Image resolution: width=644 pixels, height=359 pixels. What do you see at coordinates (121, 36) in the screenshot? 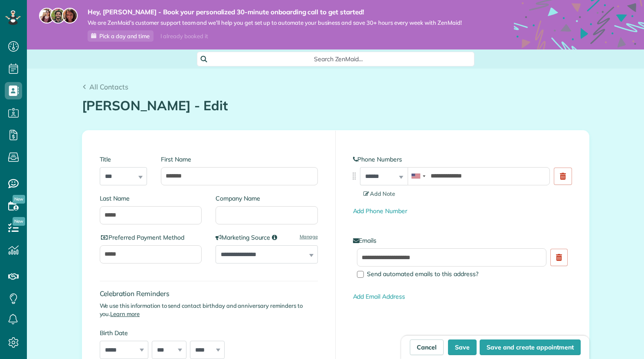
I see `a: Pick a day and time` at bounding box center [121, 36].